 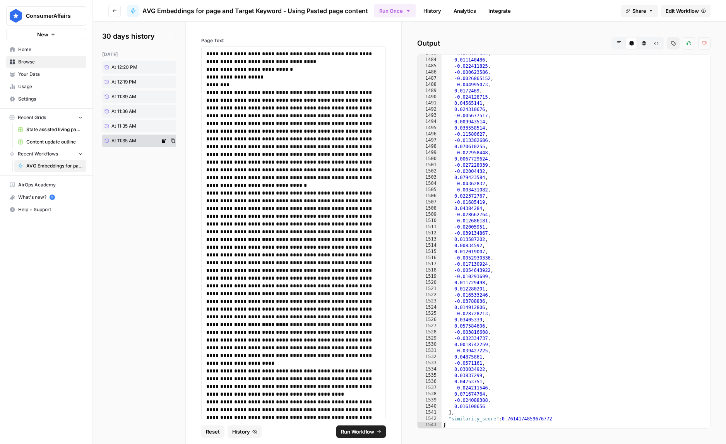 I want to click on div: 1504, so click(x=429, y=184).